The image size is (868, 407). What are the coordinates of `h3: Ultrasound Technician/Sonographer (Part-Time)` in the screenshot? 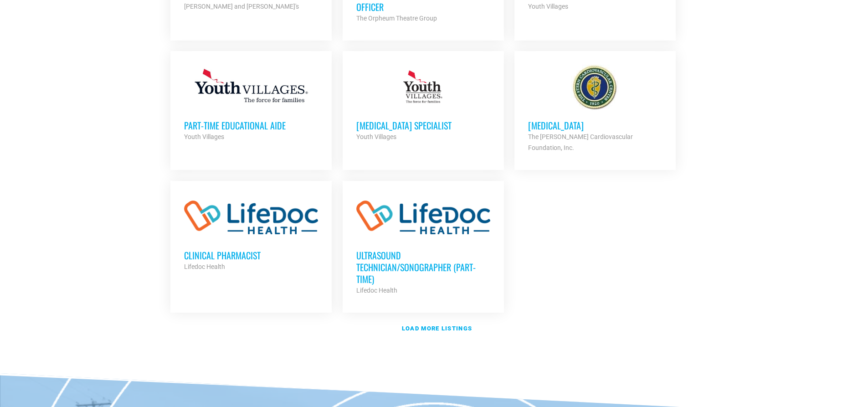 It's located at (423, 267).